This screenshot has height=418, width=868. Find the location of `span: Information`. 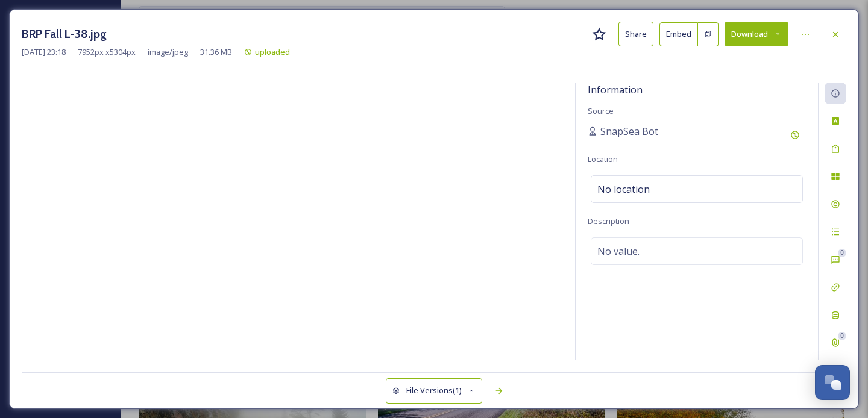

span: Information is located at coordinates (615, 90).